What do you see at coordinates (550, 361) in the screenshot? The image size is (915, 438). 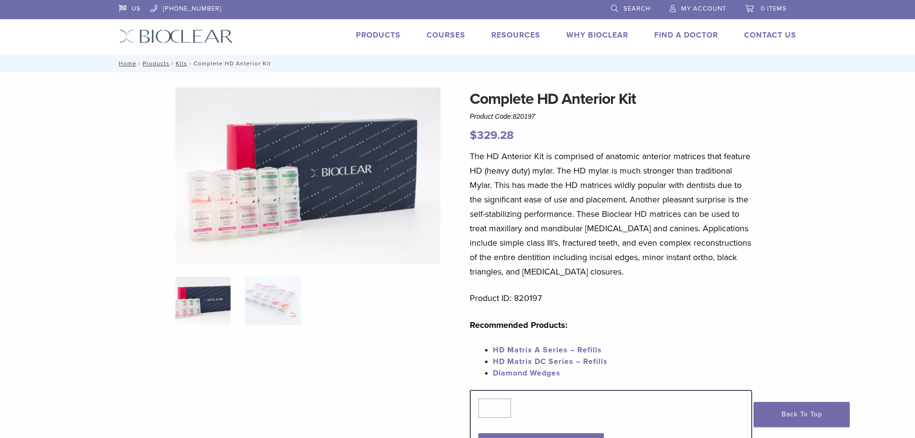 I see `a: HD Matrix DC Series – Refills` at bounding box center [550, 361].